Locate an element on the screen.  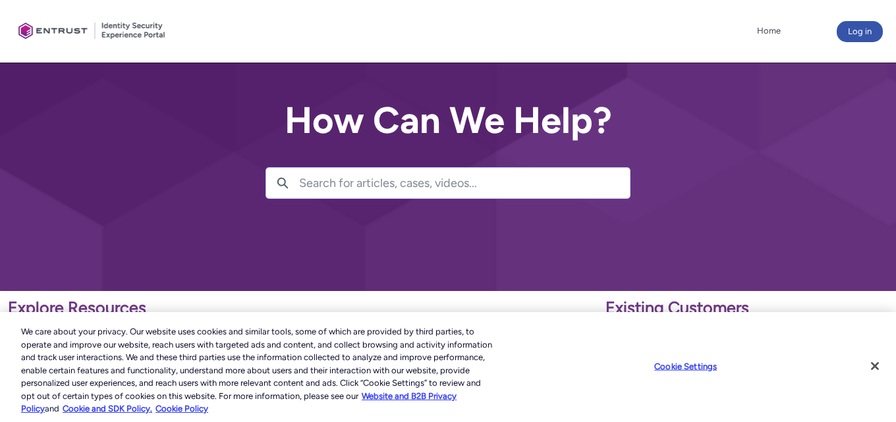
a: Cookie Policy is located at coordinates (182, 409).